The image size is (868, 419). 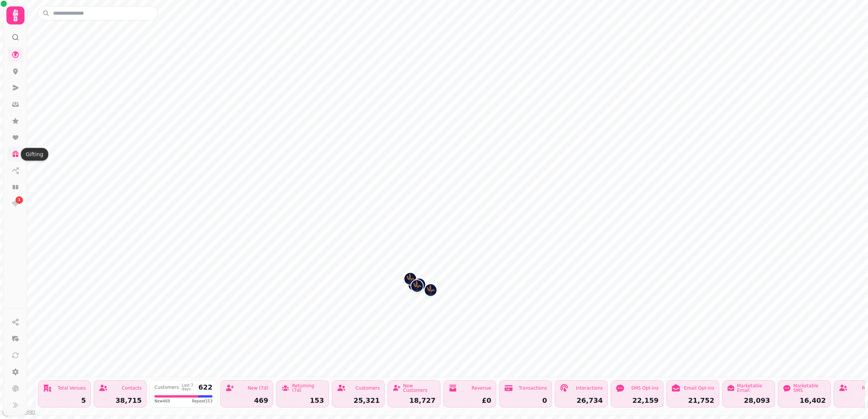 What do you see at coordinates (644, 388) in the screenshot?
I see `div: SMS Opt-ins` at bounding box center [644, 388].